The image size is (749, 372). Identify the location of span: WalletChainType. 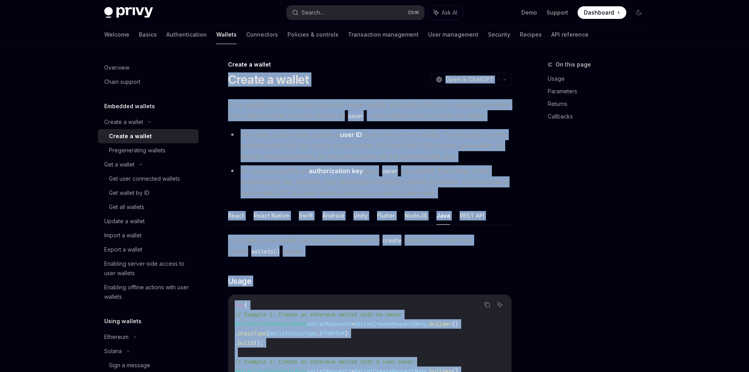
(293, 333).